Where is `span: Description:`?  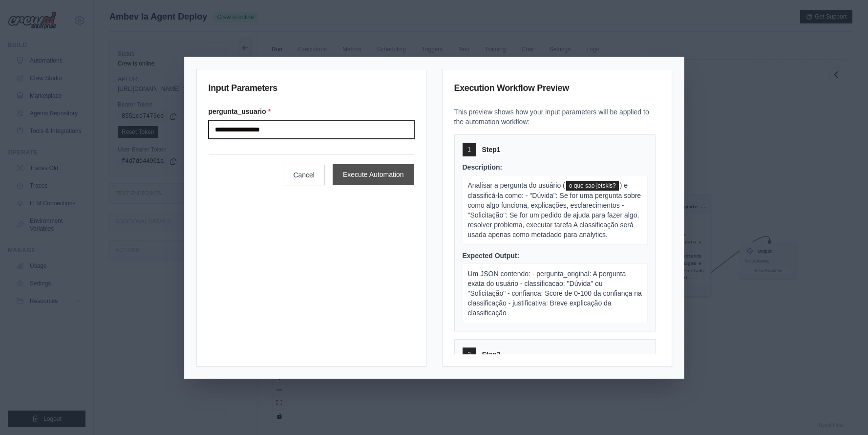 span: Description: is located at coordinates (482, 167).